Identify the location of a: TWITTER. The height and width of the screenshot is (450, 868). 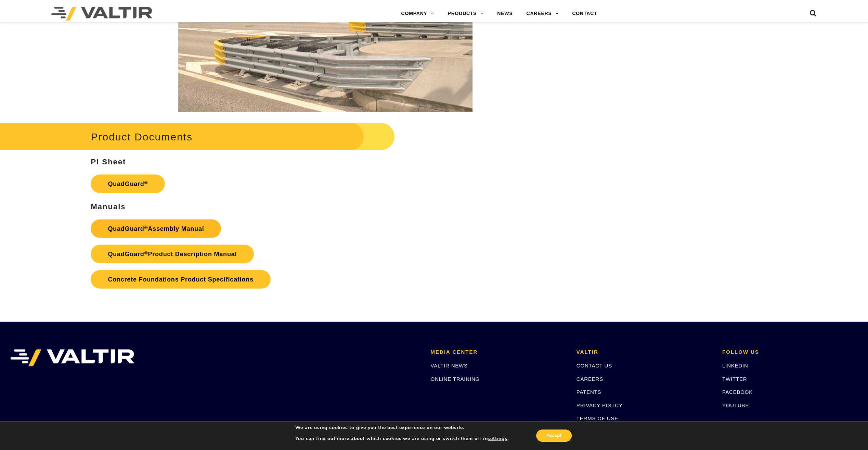
(734, 378).